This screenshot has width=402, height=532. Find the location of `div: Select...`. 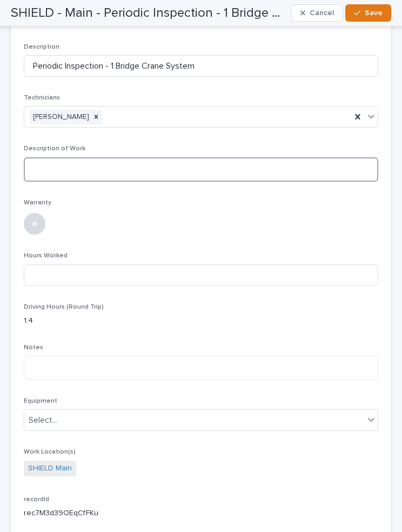

div: Select... is located at coordinates (43, 420).